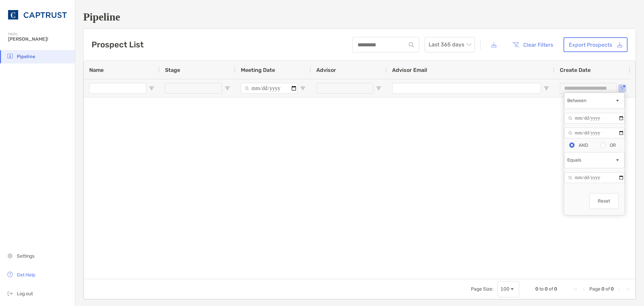 This screenshot has width=644, height=306. I want to click on img: input icon, so click(411, 45).